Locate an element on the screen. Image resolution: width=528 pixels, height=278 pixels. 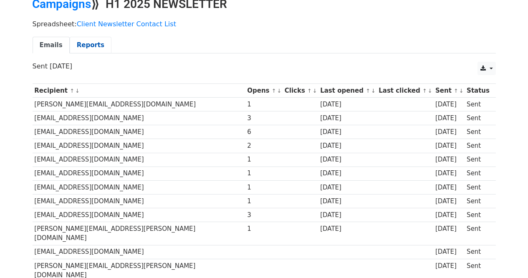
th: Clicks is located at coordinates (300, 91).